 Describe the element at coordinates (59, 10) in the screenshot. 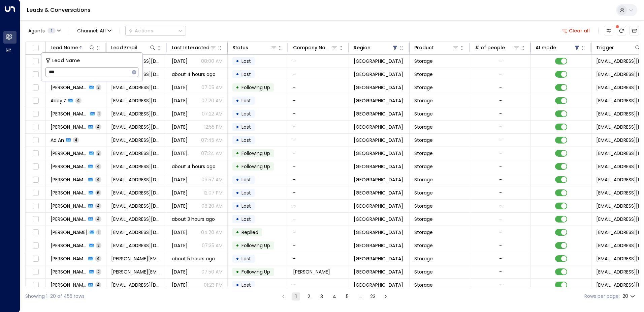

I see `a: Leads & Conversations` at that location.